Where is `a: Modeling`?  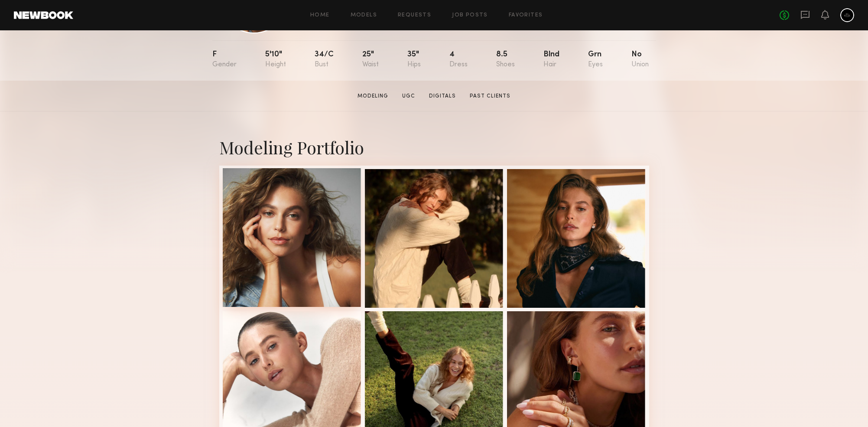
a: Modeling is located at coordinates (373, 96).